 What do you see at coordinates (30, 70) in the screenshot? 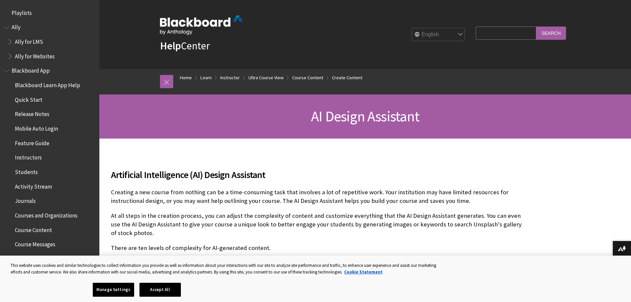
I see `span: Blackboard App` at bounding box center [30, 70].